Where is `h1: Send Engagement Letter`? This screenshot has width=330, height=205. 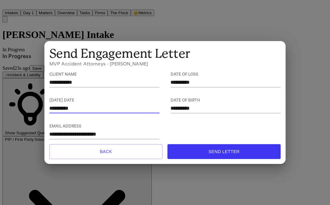 h1: Send Engagement Letter is located at coordinates (165, 54).